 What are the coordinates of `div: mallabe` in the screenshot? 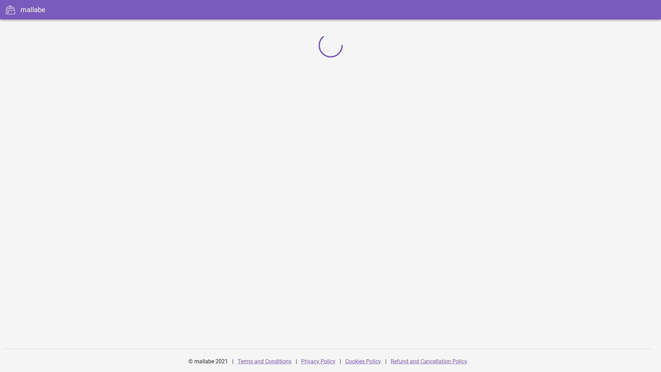 It's located at (33, 10).